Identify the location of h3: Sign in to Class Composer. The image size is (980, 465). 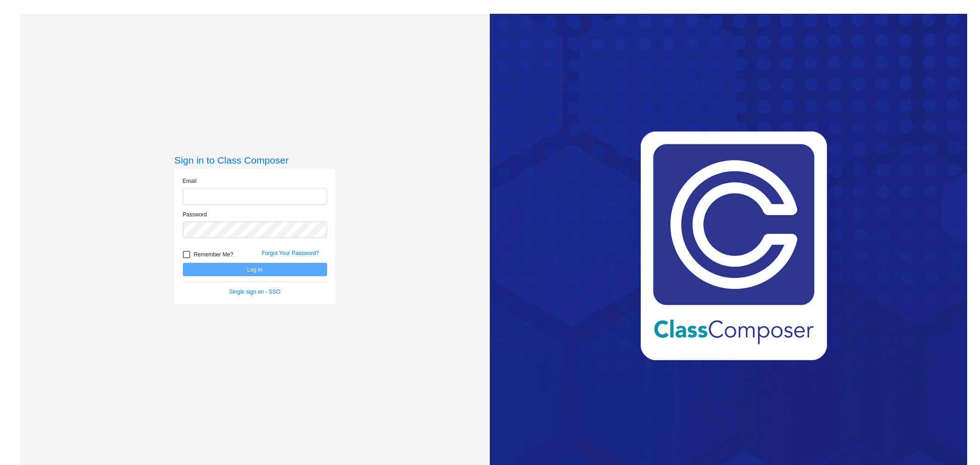
(255, 160).